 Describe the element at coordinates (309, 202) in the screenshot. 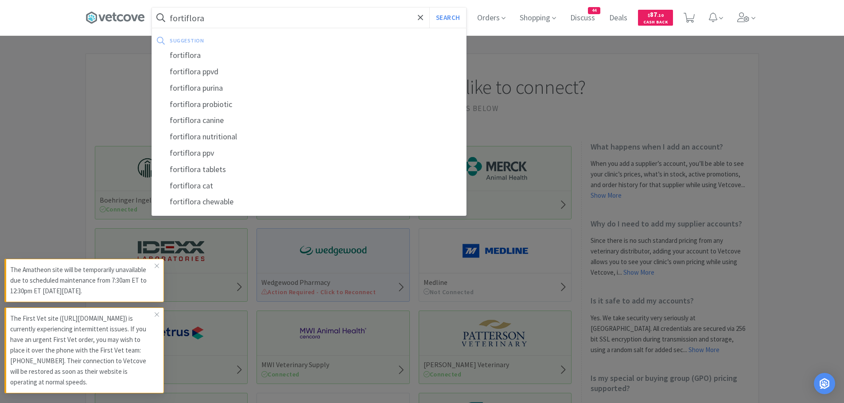

I see `div: fortiflora chewable` at that location.